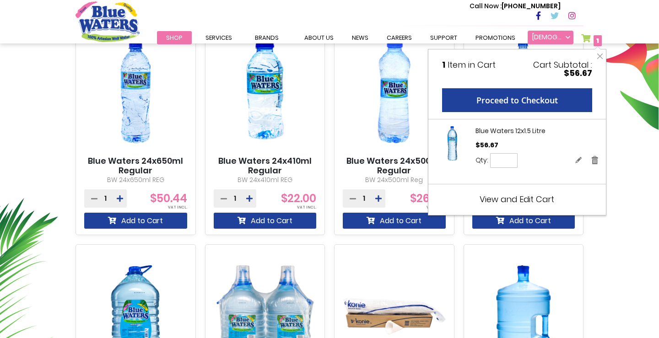 The width and height of the screenshot is (659, 338). What do you see at coordinates (452, 143) in the screenshot?
I see `img: Blue Waters 12x1.5 Litre` at bounding box center [452, 143].